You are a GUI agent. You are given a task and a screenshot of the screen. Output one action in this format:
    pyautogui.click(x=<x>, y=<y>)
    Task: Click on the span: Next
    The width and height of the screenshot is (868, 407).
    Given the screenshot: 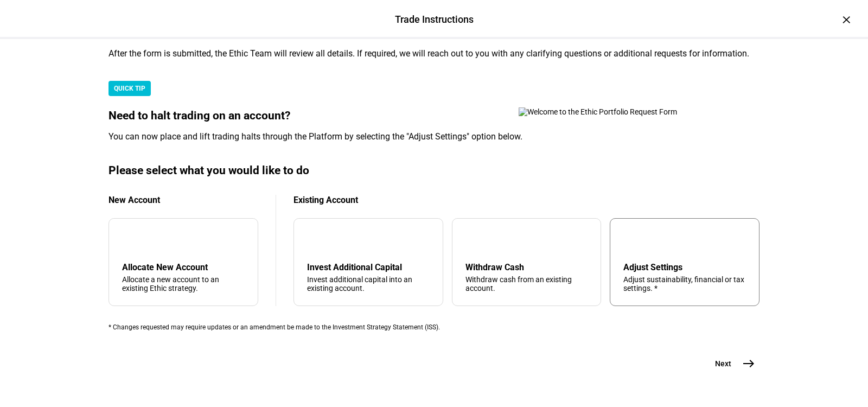 What is the action you would take?
    pyautogui.click(x=723, y=364)
    